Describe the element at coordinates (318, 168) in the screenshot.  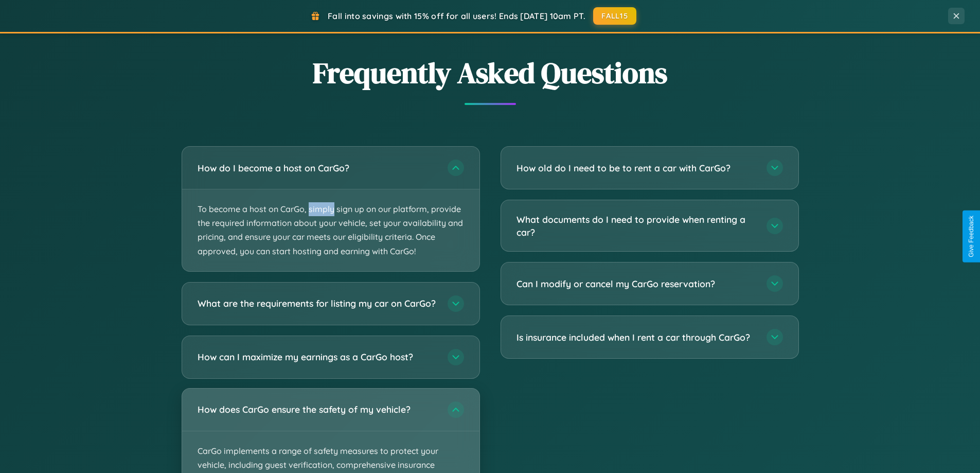
I see `h3: How do I become a host on CarGo?` at that location.